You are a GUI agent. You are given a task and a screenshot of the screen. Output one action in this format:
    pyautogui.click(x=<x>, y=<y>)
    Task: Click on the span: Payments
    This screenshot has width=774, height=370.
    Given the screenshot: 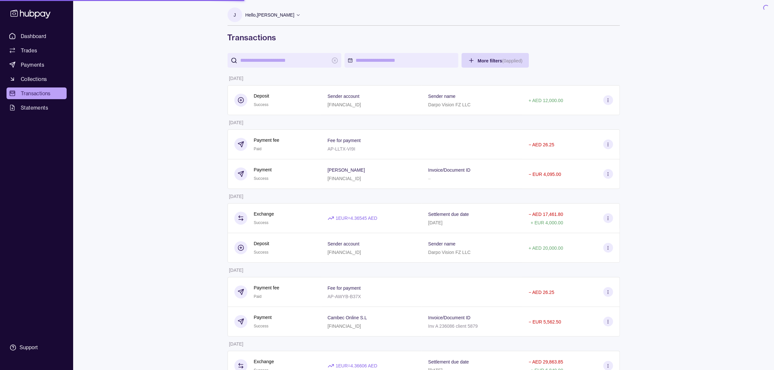 What is the action you would take?
    pyautogui.click(x=32, y=65)
    